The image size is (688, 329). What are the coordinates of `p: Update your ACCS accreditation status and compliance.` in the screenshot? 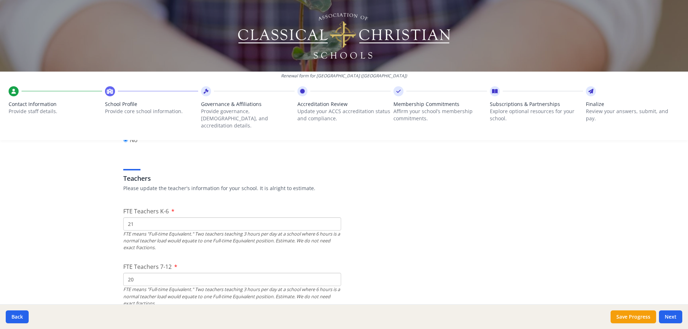 It's located at (344, 115).